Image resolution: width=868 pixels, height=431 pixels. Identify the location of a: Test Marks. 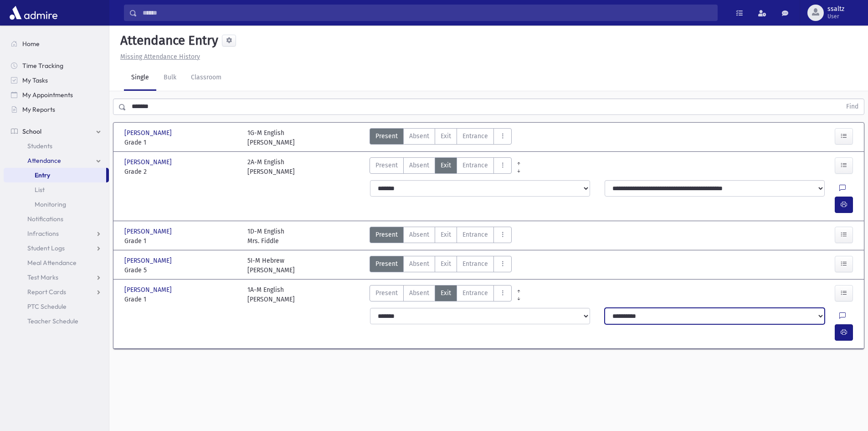
(56, 277).